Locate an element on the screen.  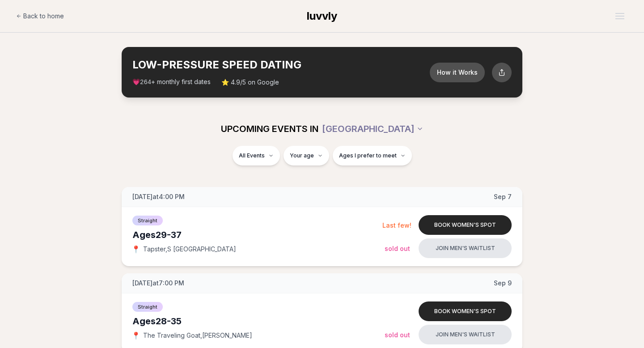
a: Back to home is located at coordinates (40, 16).